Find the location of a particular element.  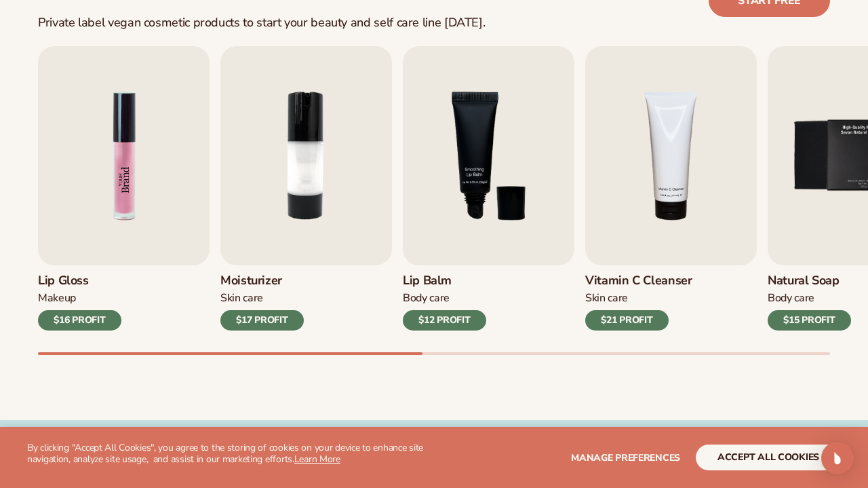

button: Manage preferences is located at coordinates (625, 457).